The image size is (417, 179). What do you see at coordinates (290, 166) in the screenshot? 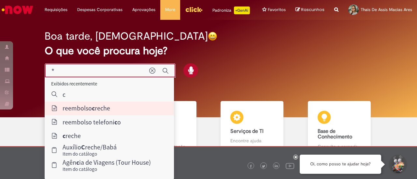
I see `img: logo_footer_youtube.png` at bounding box center [290, 166].